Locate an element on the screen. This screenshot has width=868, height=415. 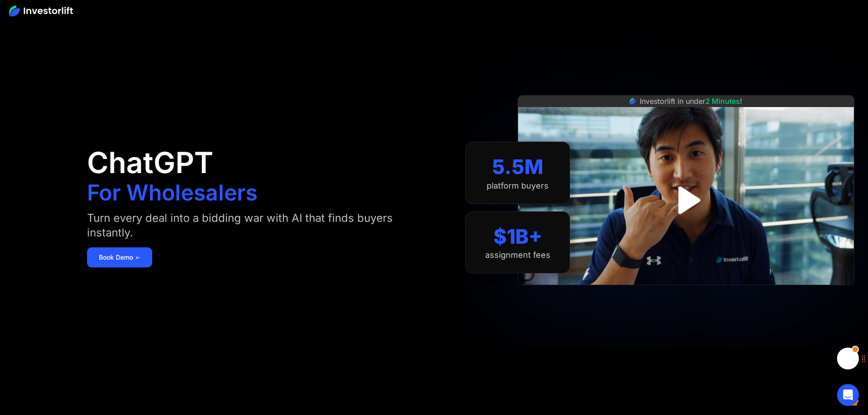
div: $1B+ is located at coordinates (518, 237).